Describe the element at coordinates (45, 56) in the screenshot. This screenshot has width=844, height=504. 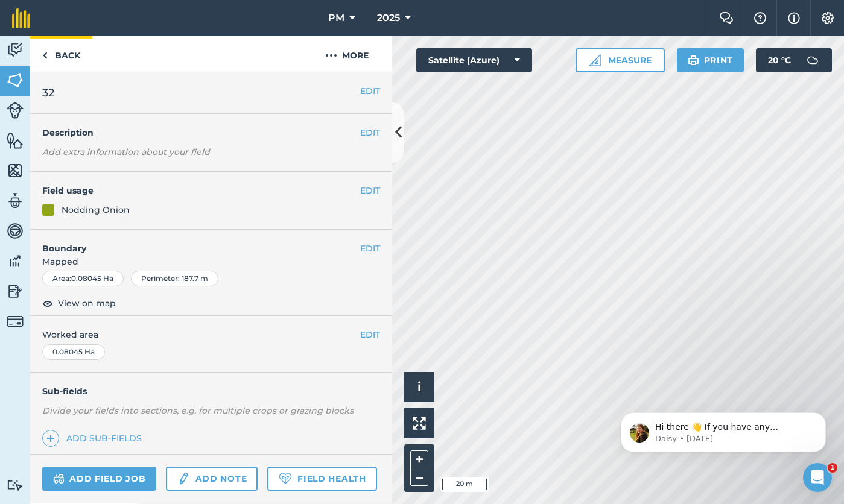
I see `img: svg+xml;base64,PHN2ZyB4bWxucz0iaHR0cDovL3d3dy53My5vcmcvMjAwMC9zdmciIHdpZHRoPSI5IiBoZWlnaHQ9IjI0Ii...` at that location.